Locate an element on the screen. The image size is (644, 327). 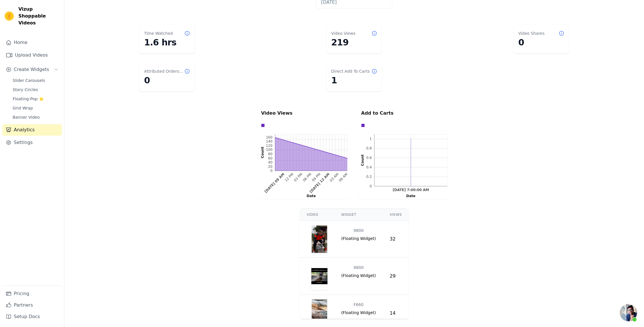
text: 09 PM is located at coordinates (316, 177).